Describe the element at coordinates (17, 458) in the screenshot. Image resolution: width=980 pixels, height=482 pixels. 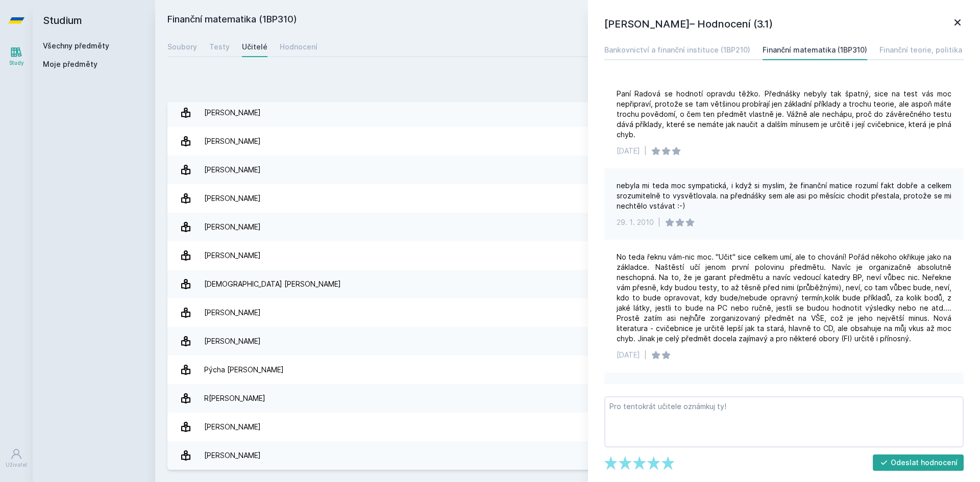
I see `a: Uživatel` at that location.